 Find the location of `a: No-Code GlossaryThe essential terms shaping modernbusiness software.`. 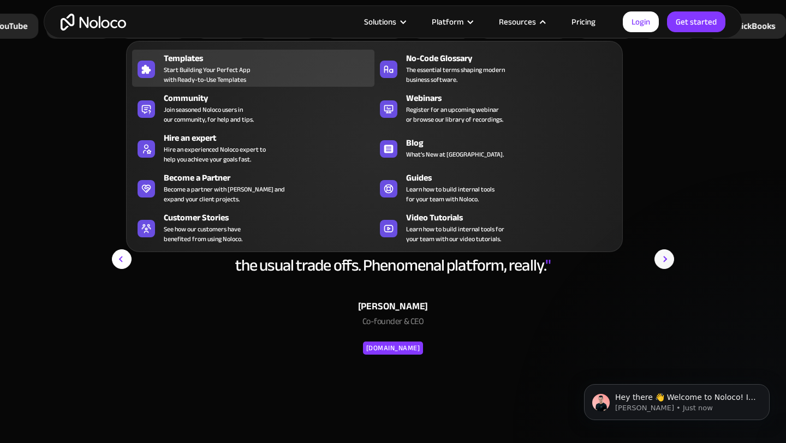

a: No-Code GlossaryThe essential terms shaping modernbusiness software. is located at coordinates (496, 68).